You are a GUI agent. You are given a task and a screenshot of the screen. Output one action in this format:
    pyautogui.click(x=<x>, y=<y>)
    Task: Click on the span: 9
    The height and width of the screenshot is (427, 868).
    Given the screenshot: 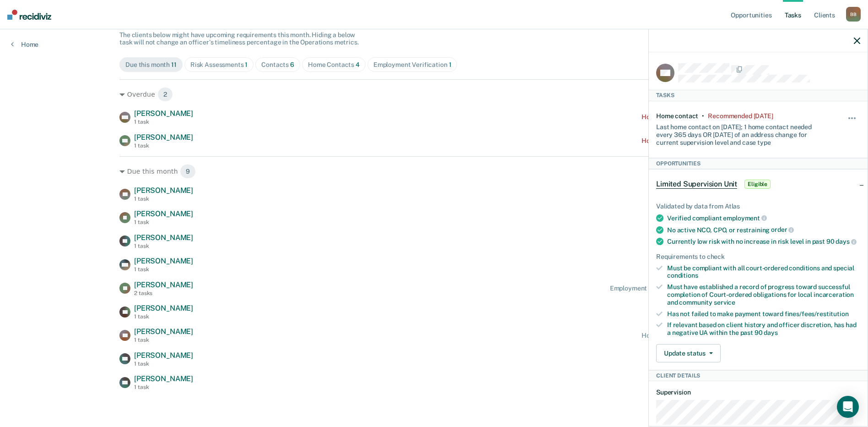 What is the action you would take?
    pyautogui.click(x=188, y=171)
    